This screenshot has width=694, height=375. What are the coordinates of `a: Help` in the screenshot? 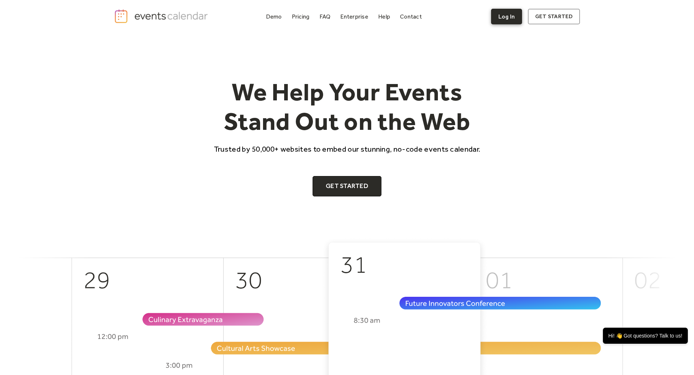 It's located at (384, 16).